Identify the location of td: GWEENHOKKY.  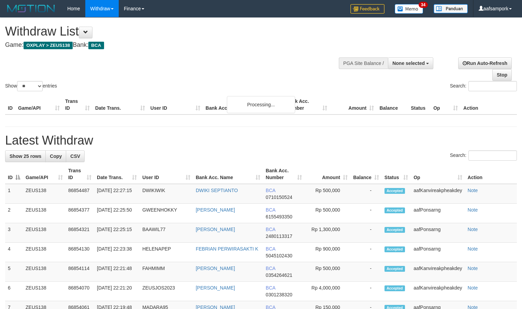
(166, 213).